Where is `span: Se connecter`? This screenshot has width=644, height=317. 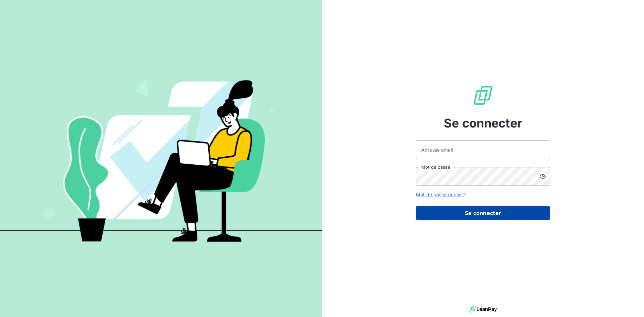
span: Se connecter is located at coordinates (483, 123).